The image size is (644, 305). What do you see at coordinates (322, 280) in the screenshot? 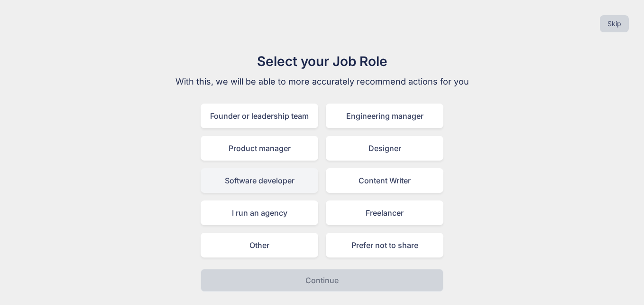
I see `p: Continue` at bounding box center [322, 280].